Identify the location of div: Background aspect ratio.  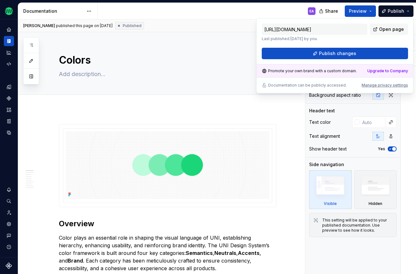
(335, 95).